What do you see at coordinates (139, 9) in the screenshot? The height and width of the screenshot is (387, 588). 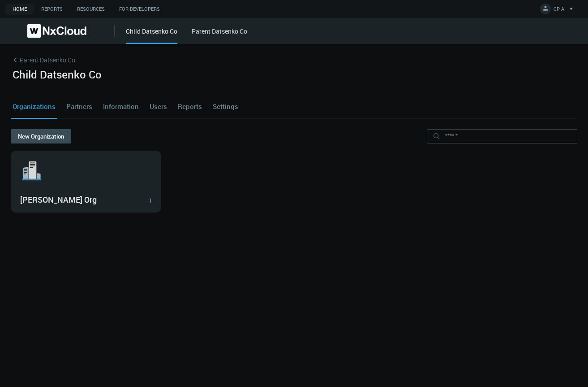 I see `a: For Developers` at bounding box center [139, 9].